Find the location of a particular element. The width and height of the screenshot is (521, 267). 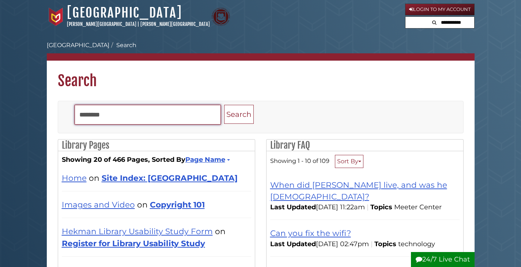

li: technology is located at coordinates (417, 244).